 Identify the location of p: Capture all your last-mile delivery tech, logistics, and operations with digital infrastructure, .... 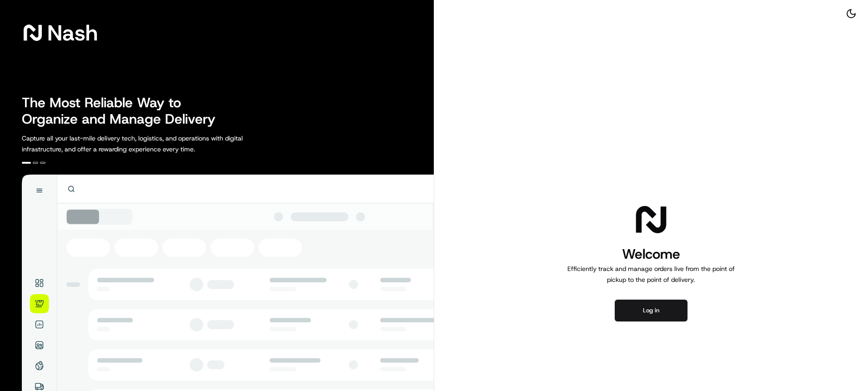
(153, 144).